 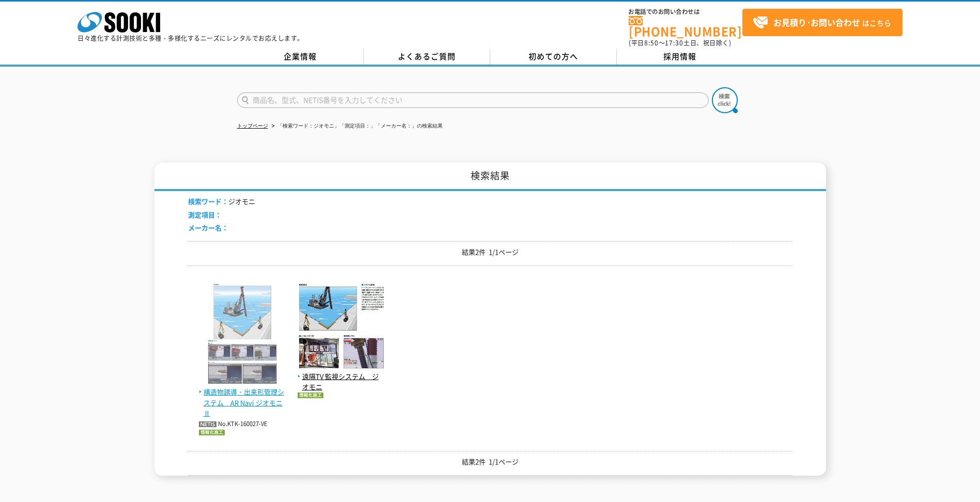 What do you see at coordinates (242, 397) in the screenshot?
I see `a: 構造物誘導・出来形管理システム AR Navi ジオモニⅡ` at bounding box center [242, 397].